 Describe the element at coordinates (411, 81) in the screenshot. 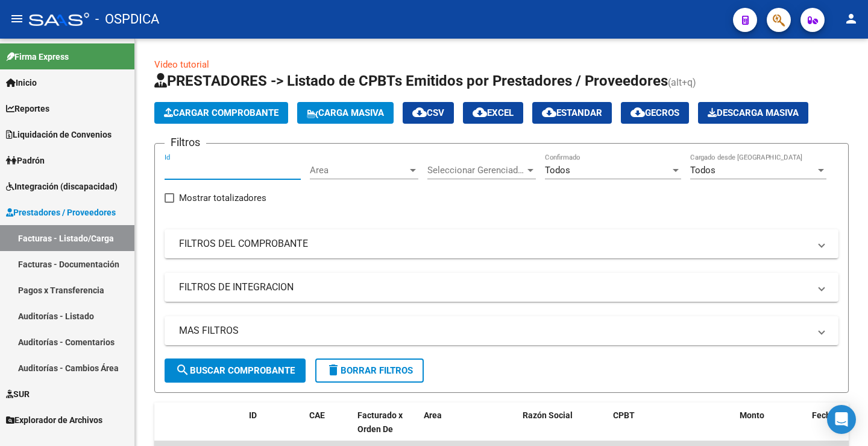

I see `span: PRESTADORES -> Listado de CPBTs Emitidos por Prestadores / Proveedores` at that location.